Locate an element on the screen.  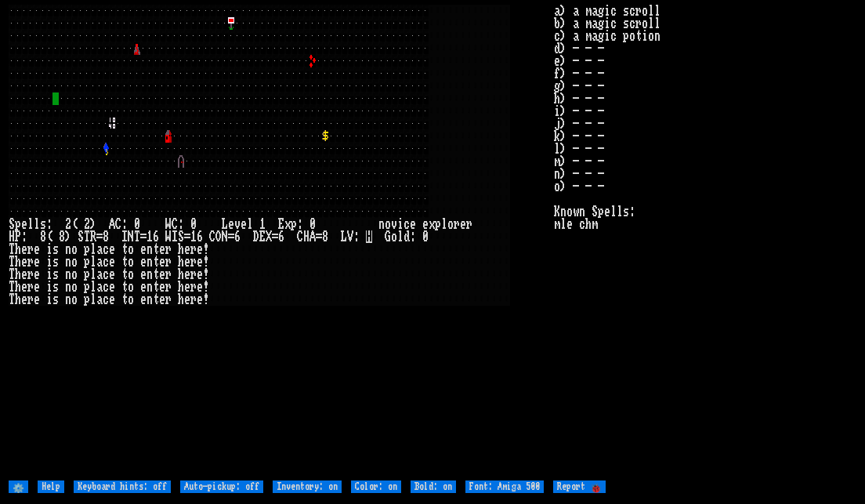
div: N is located at coordinates (131, 237).